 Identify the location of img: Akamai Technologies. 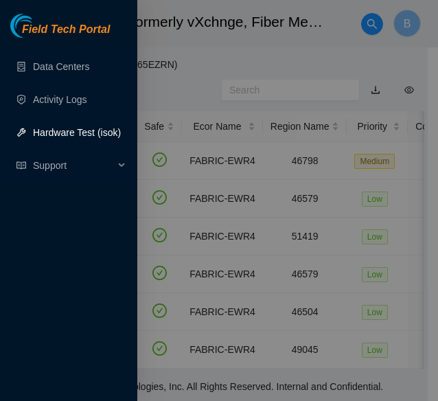
(40, 25).